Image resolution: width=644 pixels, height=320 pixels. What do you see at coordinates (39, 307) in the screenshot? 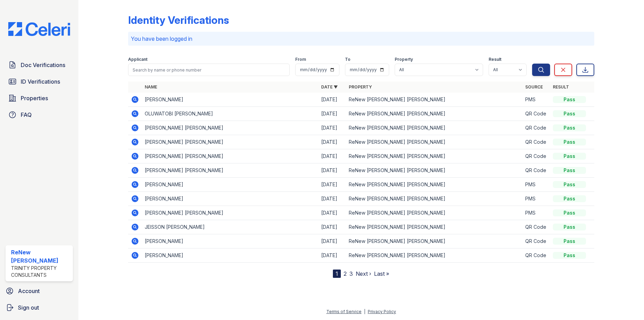
I see `button: Sign out` at bounding box center [39, 307].